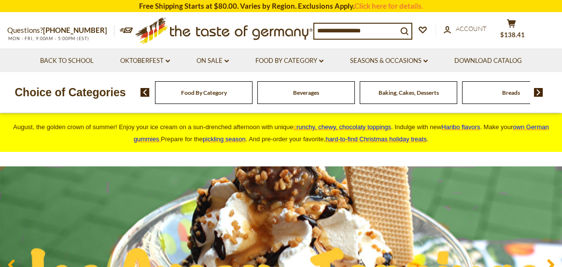 This screenshot has height=267, width=562. What do you see at coordinates (145, 61) in the screenshot?
I see `a: Oktoberfest` at bounding box center [145, 61].